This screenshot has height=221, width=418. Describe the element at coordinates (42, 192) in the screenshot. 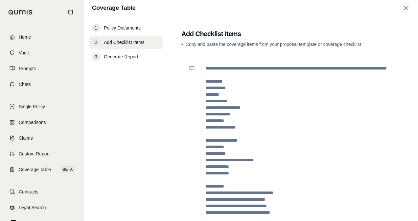

I see `a: Contracts` at that location.